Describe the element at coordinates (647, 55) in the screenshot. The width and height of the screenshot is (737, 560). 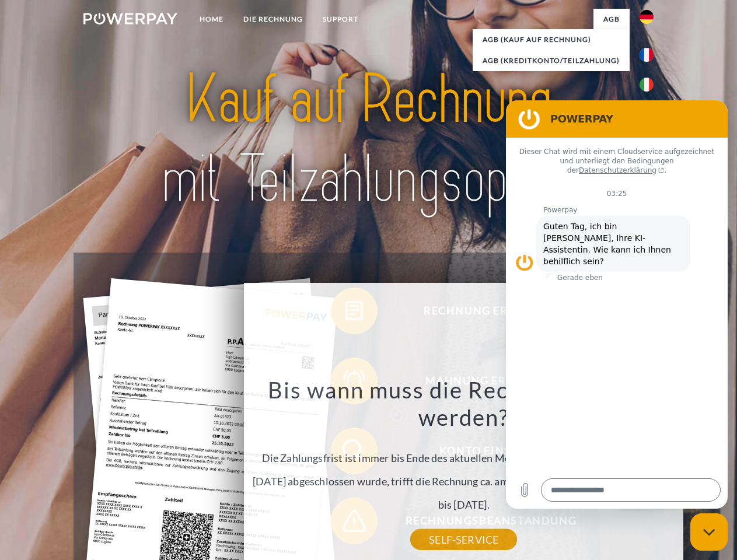
I see `img: fr` at that location.